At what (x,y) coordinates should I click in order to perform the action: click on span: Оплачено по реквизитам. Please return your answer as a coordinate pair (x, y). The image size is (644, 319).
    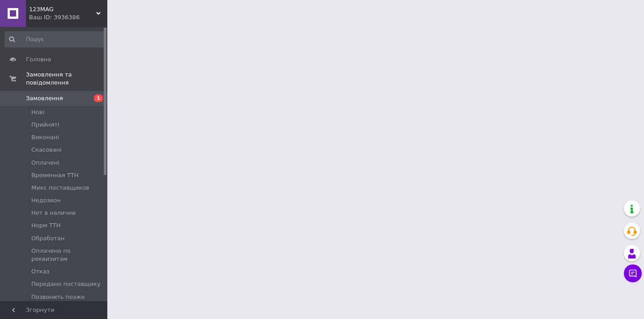
    Looking at the image, I should click on (68, 255).